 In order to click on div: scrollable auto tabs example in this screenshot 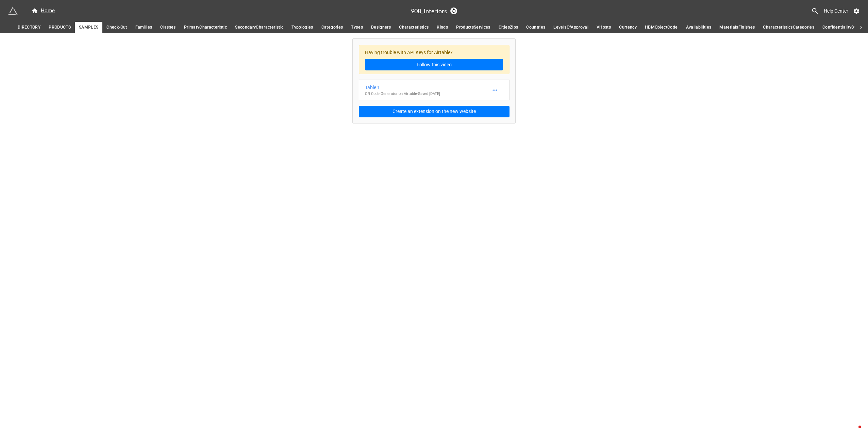, I will do `click(434, 28)`.